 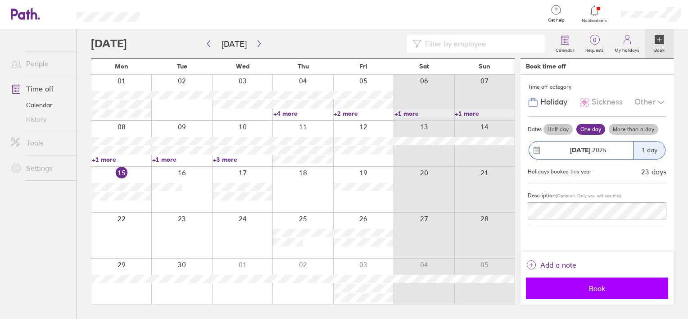 What do you see at coordinates (40, 119) in the screenshot?
I see `a: History` at bounding box center [40, 119].